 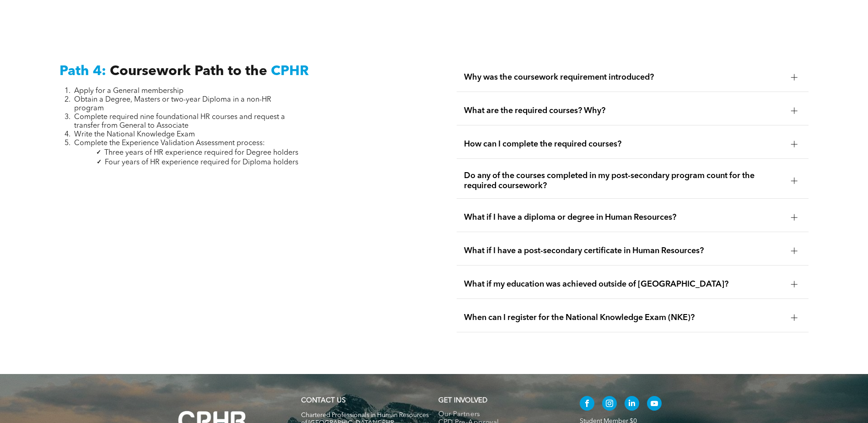 I want to click on span: Path 4:, so click(x=83, y=72).